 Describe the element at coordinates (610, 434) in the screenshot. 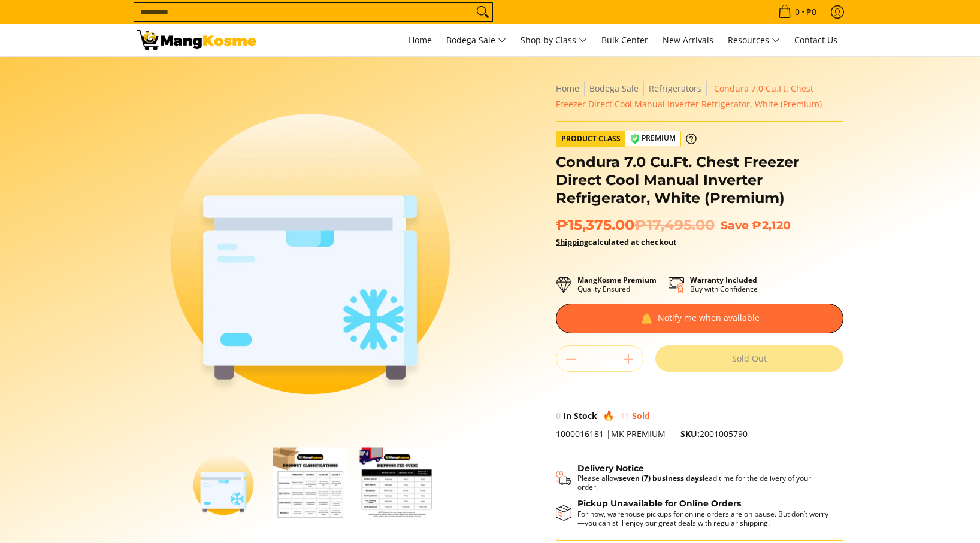

I see `span: 1000016181 |MK PREMIUM` at that location.